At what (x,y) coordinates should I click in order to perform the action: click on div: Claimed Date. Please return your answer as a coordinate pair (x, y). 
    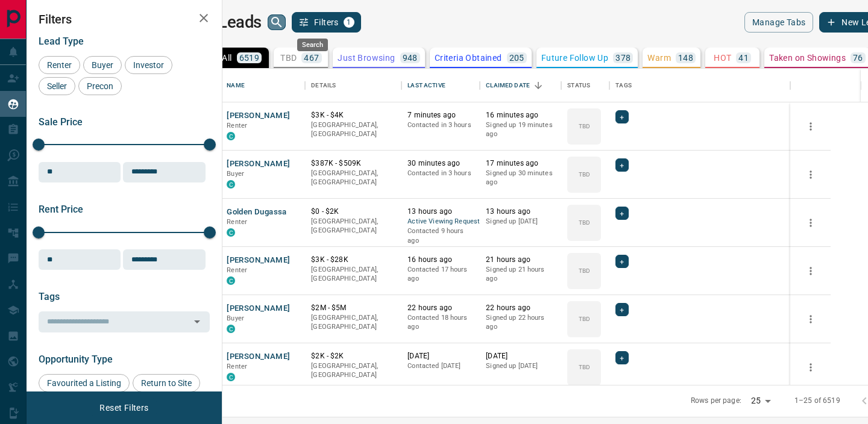
    Looking at the image, I should click on (520, 86).